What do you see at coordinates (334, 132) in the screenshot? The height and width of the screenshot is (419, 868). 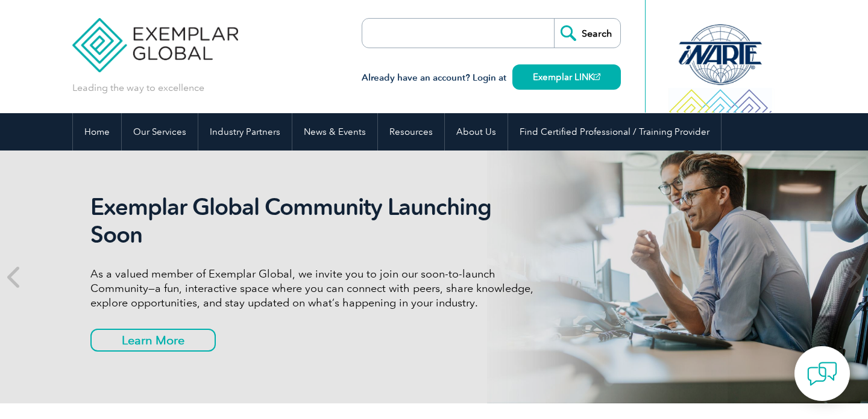 I see `a: News & Events` at bounding box center [334, 132].